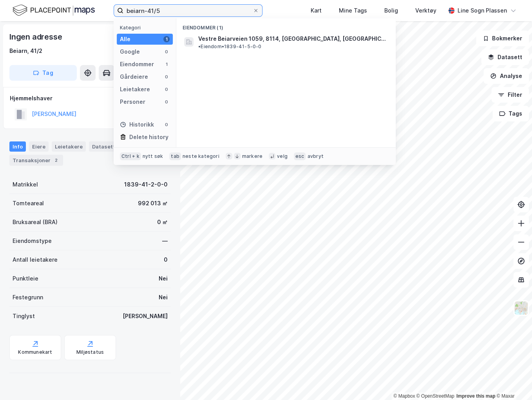  What do you see at coordinates (39, 147) in the screenshot?
I see `div: Eiere` at bounding box center [39, 147].